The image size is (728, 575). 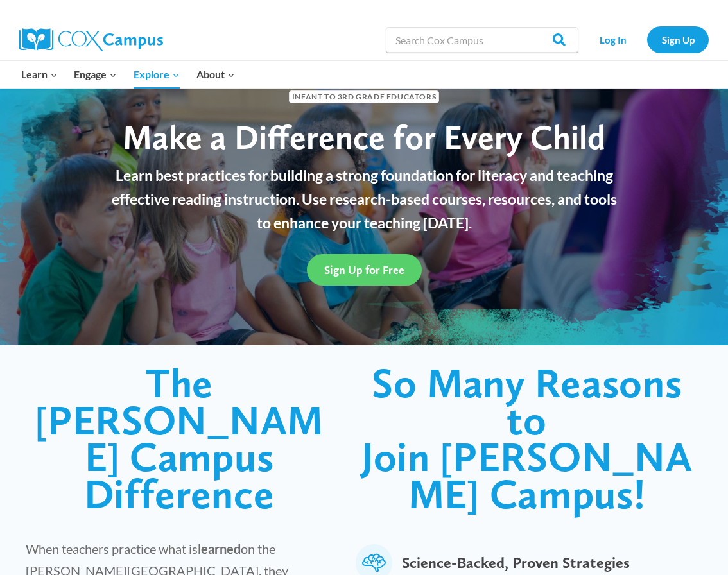 I want to click on span: Infant to 3rd Grade Educators, so click(x=364, y=96).